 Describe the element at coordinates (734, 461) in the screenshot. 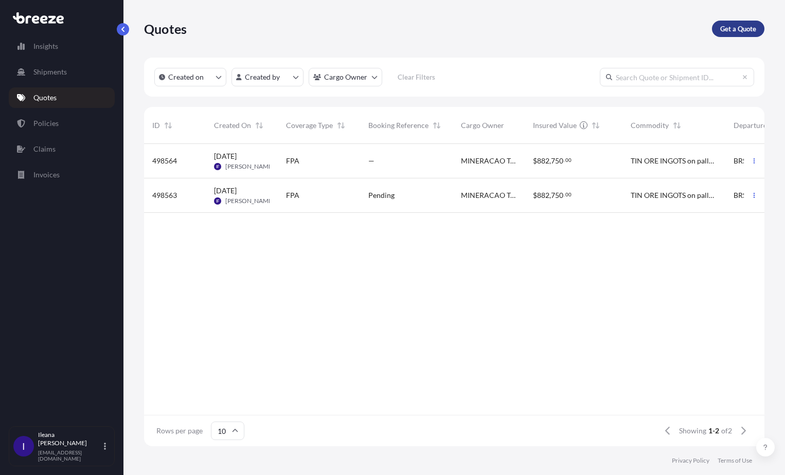

I see `p: Terms of Use` at that location.